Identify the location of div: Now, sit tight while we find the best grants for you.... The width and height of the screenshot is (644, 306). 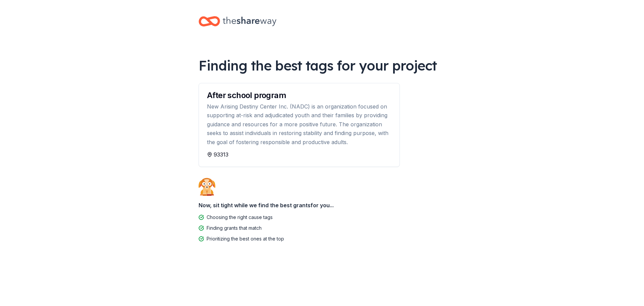
(322, 205).